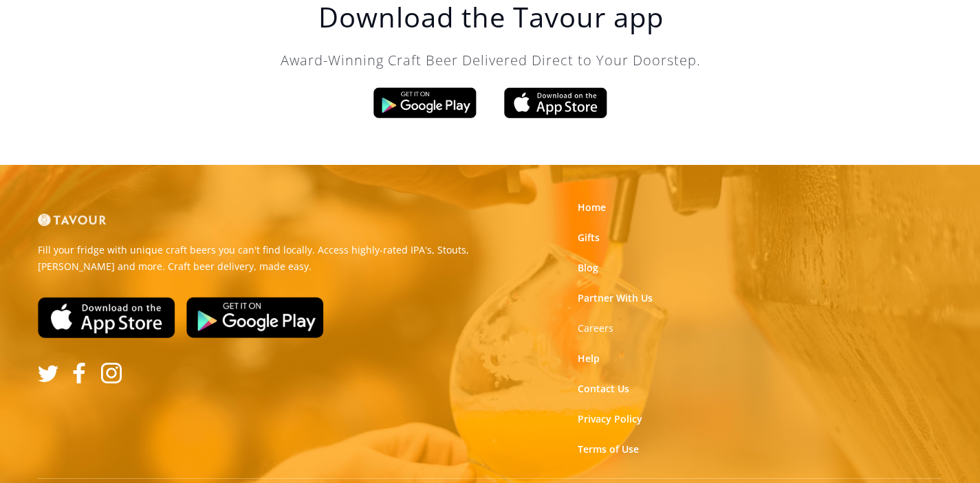 This screenshot has width=980, height=483. What do you see at coordinates (588, 268) in the screenshot?
I see `a: Blog` at bounding box center [588, 268].